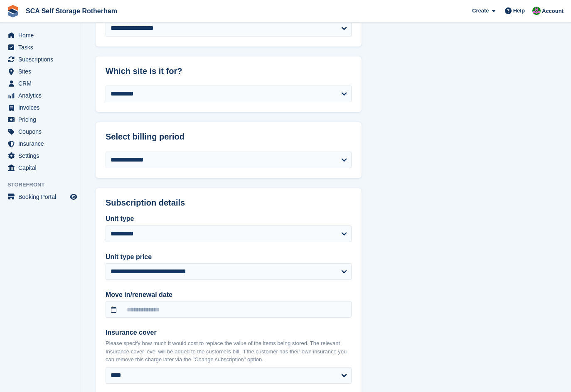  Describe the element at coordinates (228, 203) in the screenshot. I see `h2: Subscription details` at that location.